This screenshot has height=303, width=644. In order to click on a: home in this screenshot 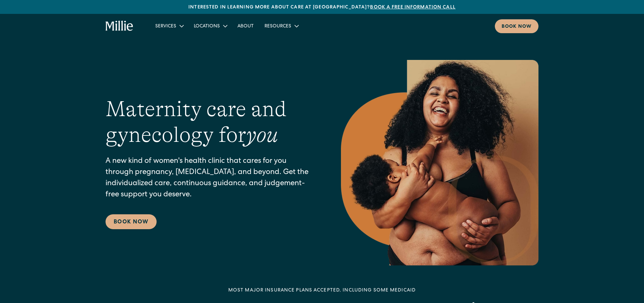, I will do `click(120, 26)`.